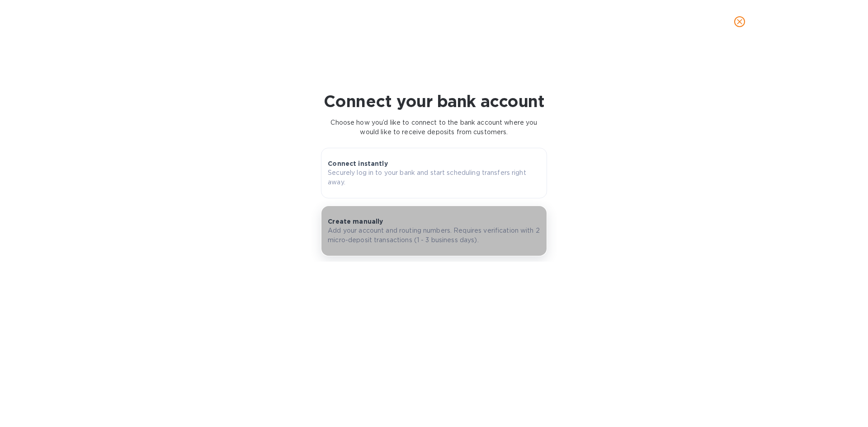 This screenshot has width=868, height=427. What do you see at coordinates (357, 164) in the screenshot?
I see `p: Connect instantly` at bounding box center [357, 164].